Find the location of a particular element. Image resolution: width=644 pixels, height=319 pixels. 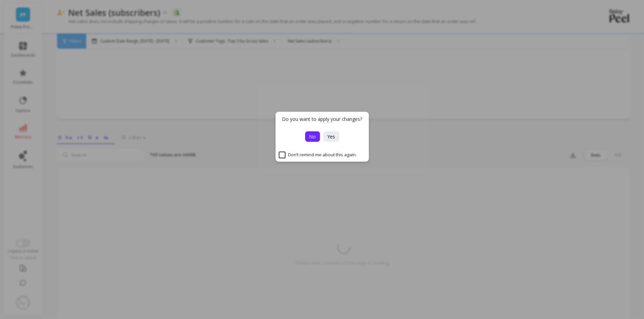

span: Yes is located at coordinates (331, 137).